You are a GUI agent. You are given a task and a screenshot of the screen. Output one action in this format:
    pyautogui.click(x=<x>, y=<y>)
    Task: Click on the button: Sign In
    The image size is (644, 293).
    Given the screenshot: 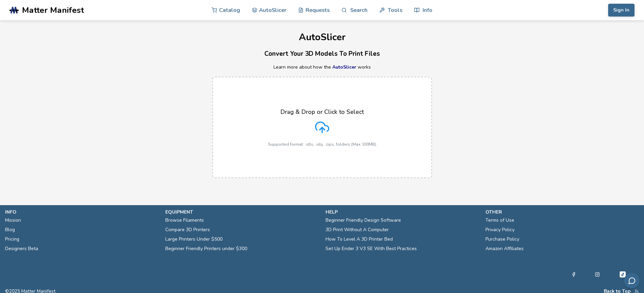 What is the action you would take?
    pyautogui.click(x=621, y=10)
    